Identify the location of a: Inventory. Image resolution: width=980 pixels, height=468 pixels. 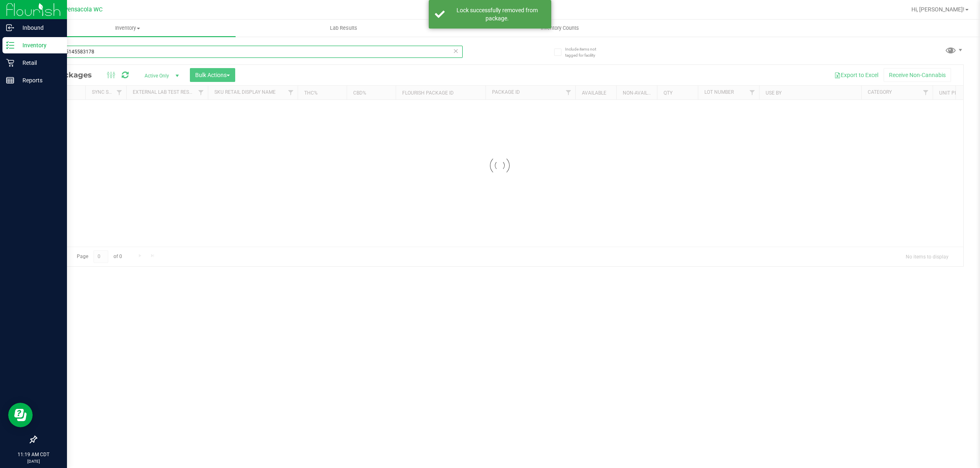
(128, 28).